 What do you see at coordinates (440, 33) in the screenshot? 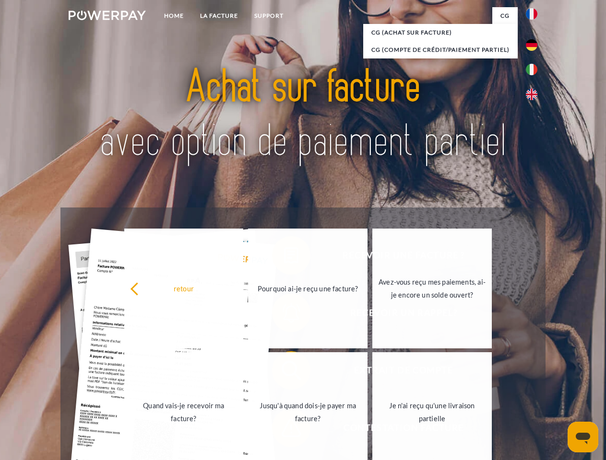
I see `a: CG (achat sur facture)` at bounding box center [440, 33].